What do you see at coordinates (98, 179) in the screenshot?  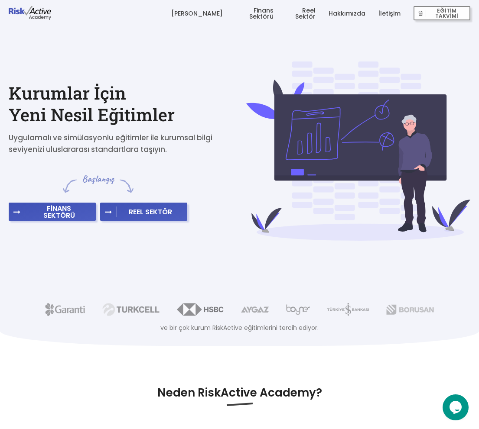 I see `span: Başlangıç` at bounding box center [98, 179].